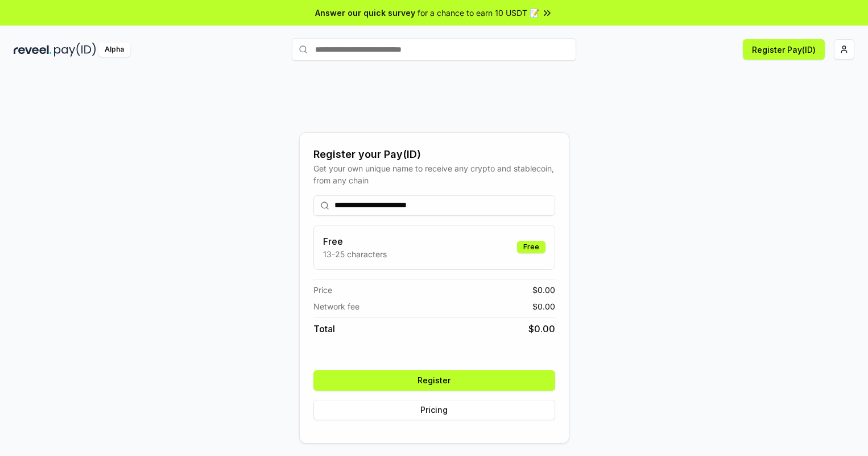  I want to click on p: 13-25 characters, so click(355, 254).